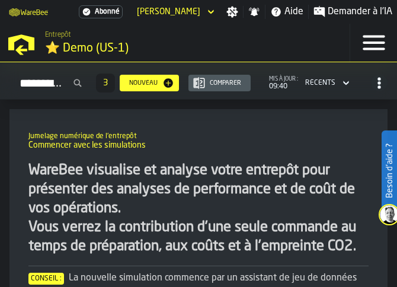 This screenshot has height=287, width=397. What do you see at coordinates (254, 12) in the screenshot?
I see `label: button-toggle-Notifications` at bounding box center [254, 12].